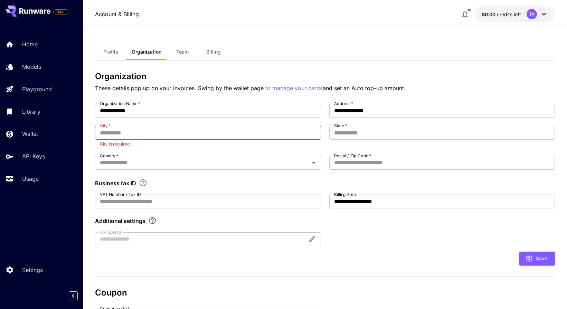 This screenshot has height=309, width=567. Describe the element at coordinates (214, 52) in the screenshot. I see `span: Billing` at that location.